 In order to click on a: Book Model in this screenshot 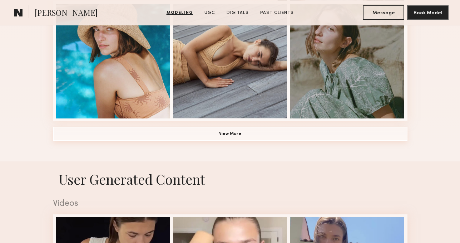, I will do `click(428, 12)`.